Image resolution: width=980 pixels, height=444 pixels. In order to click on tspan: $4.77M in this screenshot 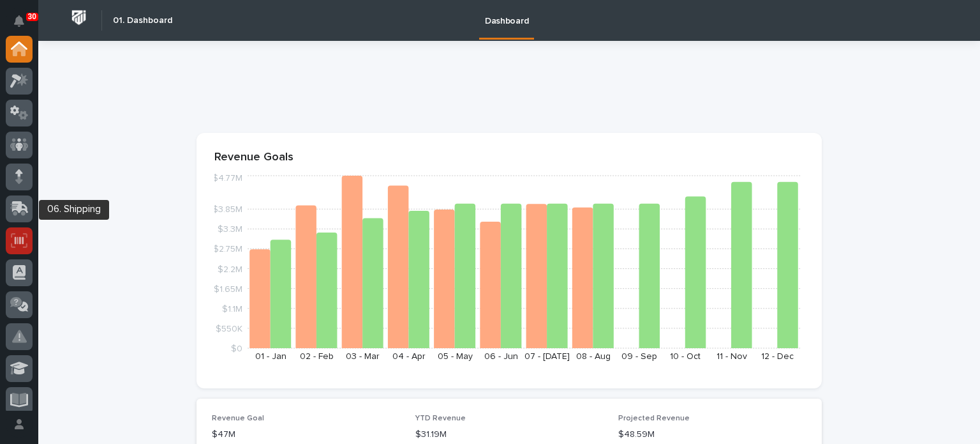, I will do `click(227, 178)`.